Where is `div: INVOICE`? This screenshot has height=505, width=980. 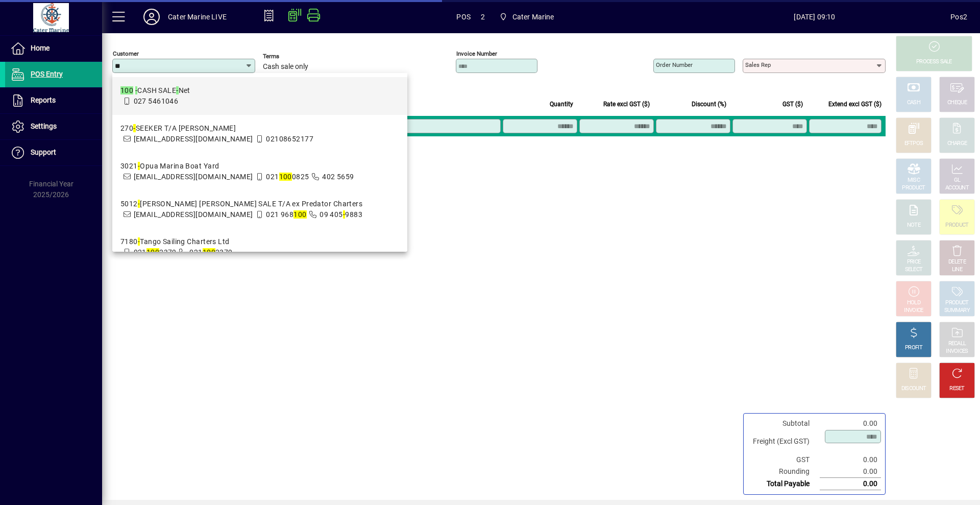
div: INVOICE is located at coordinates (913, 310).